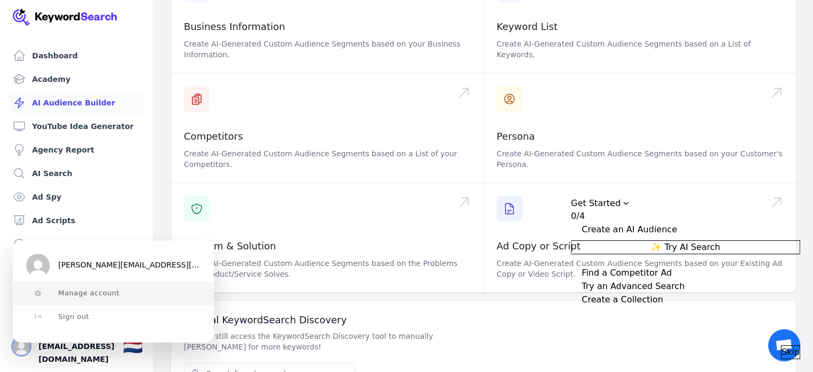 This screenshot has height=372, width=813. Describe the element at coordinates (791, 352) in the screenshot. I see `span: Skip` at that location.